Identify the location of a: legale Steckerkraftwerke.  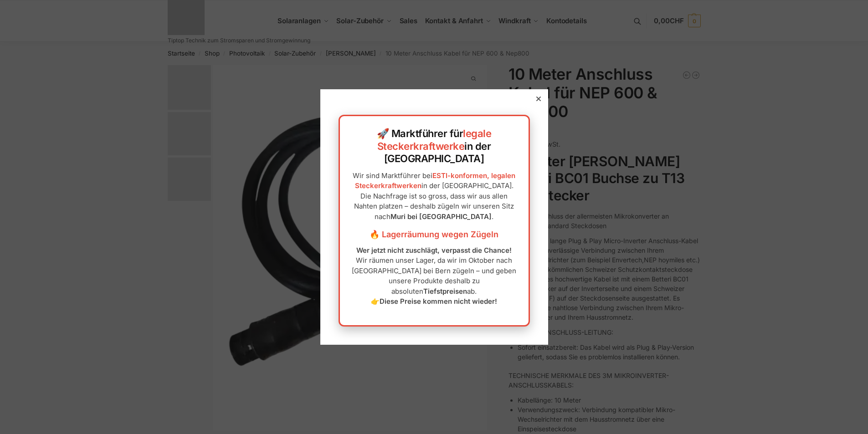
(434, 140).